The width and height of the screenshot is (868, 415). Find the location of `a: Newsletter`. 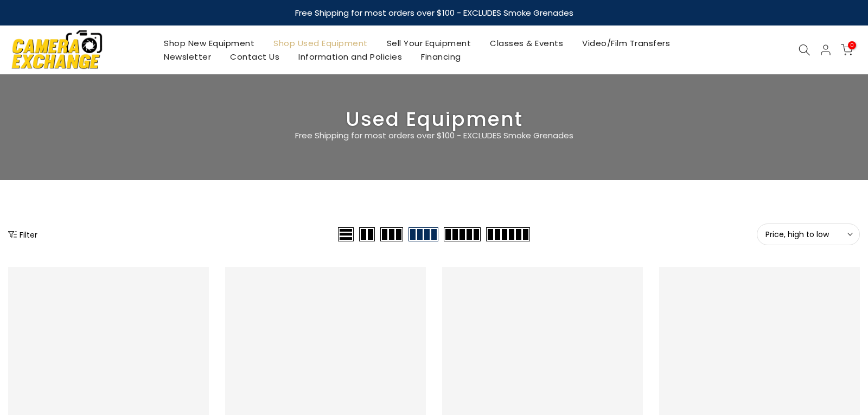

a: Newsletter is located at coordinates (188, 56).